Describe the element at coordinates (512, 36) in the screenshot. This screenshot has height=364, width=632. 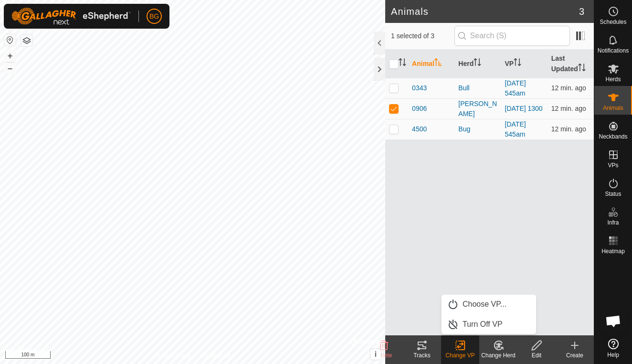
I see `input: Search (S)` at that location.